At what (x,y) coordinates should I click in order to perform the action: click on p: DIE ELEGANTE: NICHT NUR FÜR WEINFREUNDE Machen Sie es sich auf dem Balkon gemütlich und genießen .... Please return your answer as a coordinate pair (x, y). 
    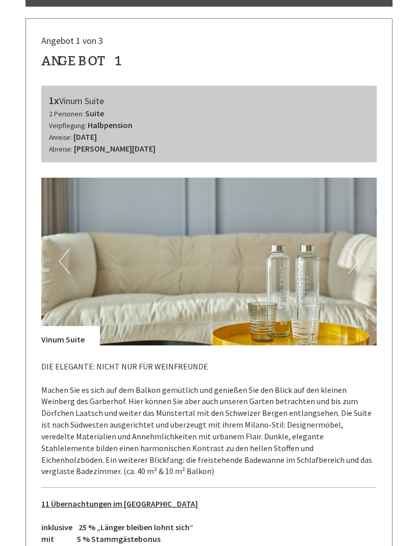
    Looking at the image, I should click on (209, 419).